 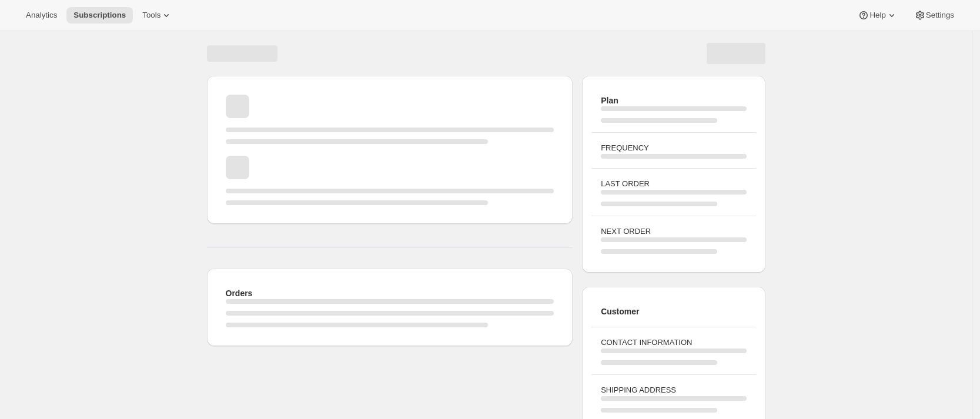 I want to click on span: Settings, so click(x=940, y=15).